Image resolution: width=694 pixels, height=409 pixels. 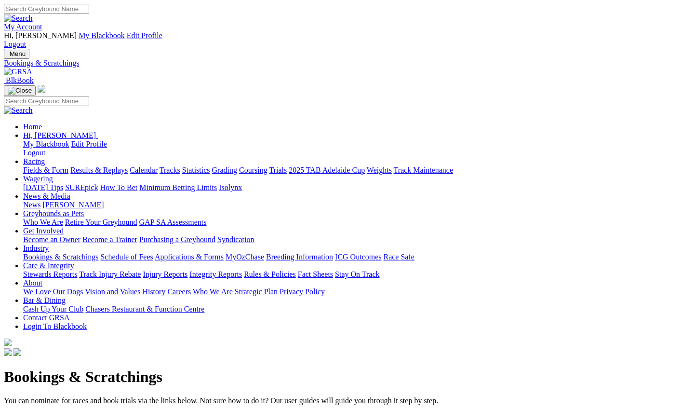 I want to click on a: Chasers Restaurant & Function Centre, so click(x=145, y=308).